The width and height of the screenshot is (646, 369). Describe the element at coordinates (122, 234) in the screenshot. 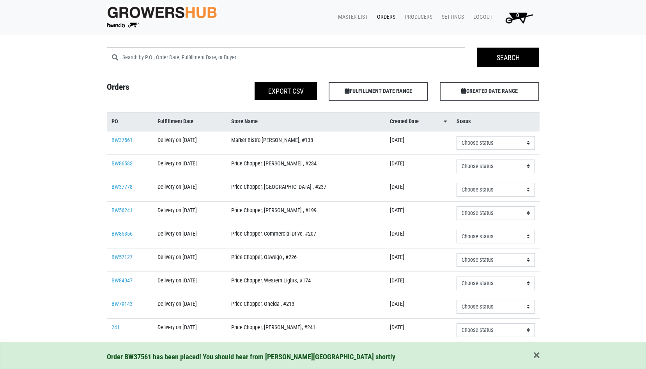

I see `a: BW85356` at that location.